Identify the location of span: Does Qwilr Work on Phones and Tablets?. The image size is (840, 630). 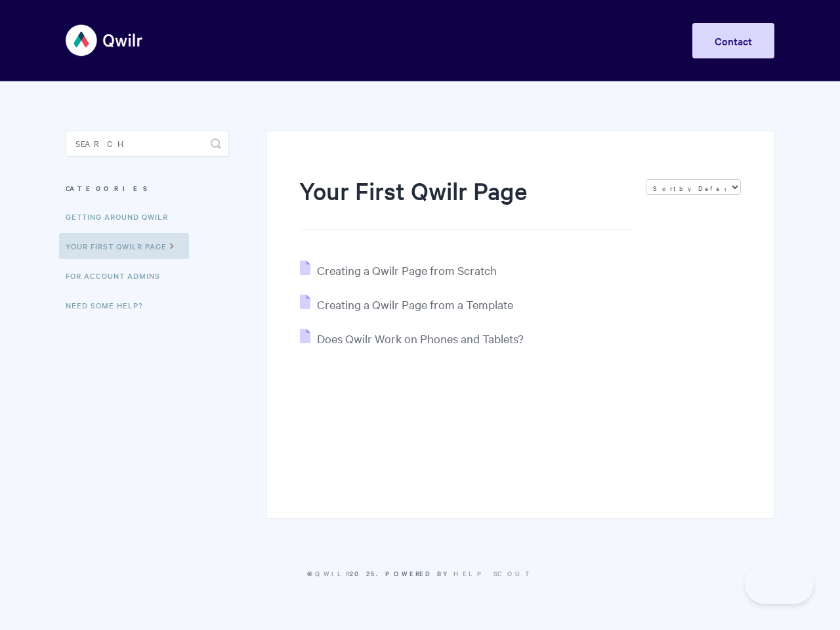
(420, 339).